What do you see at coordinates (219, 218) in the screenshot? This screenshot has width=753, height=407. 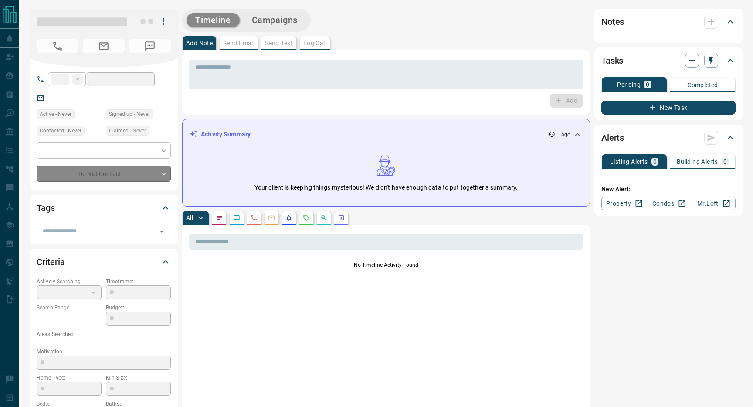 I see `svg: Notes` at bounding box center [219, 218].